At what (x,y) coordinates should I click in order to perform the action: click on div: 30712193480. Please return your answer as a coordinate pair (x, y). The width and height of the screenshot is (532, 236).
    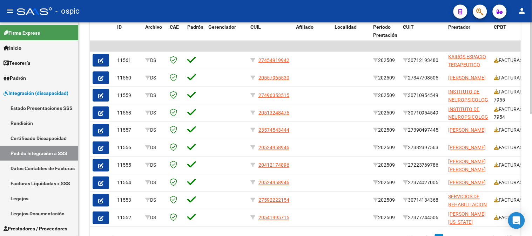
    Looking at the image, I should click on (423, 60).